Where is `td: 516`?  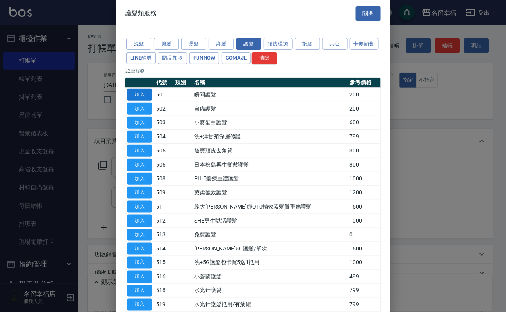
td: 516 is located at coordinates (164, 277).